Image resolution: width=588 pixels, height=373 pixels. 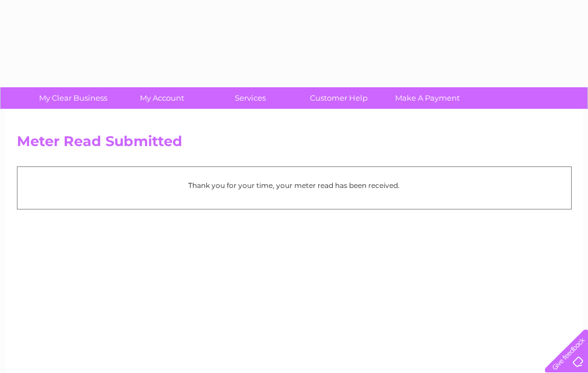 What do you see at coordinates (161, 98) in the screenshot?
I see `a: My Account` at bounding box center [161, 98].